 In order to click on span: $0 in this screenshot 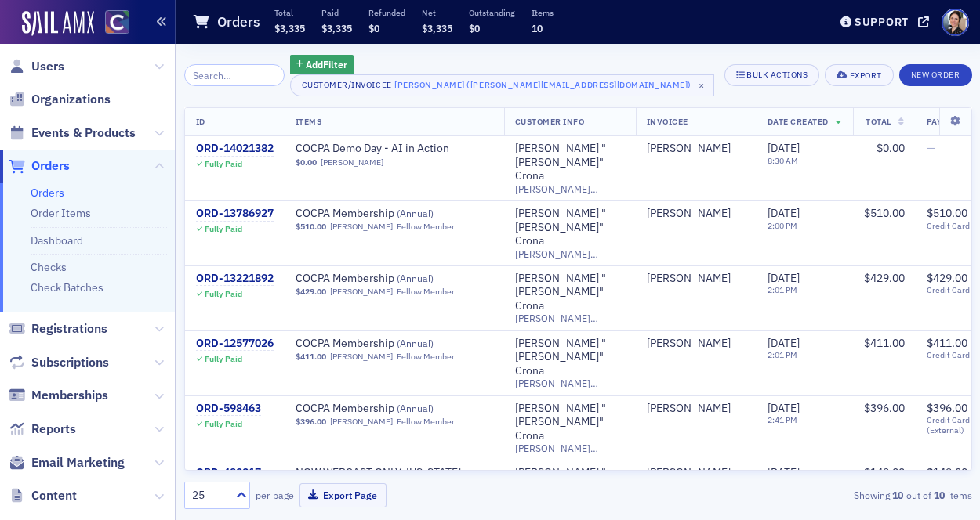, I will do `click(374, 28)`.